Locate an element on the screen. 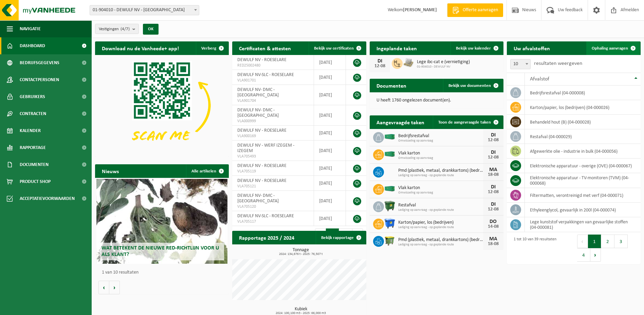 This screenshot has height=315, width=644. button: Vestigingen(4/7) is located at coordinates (117, 29).